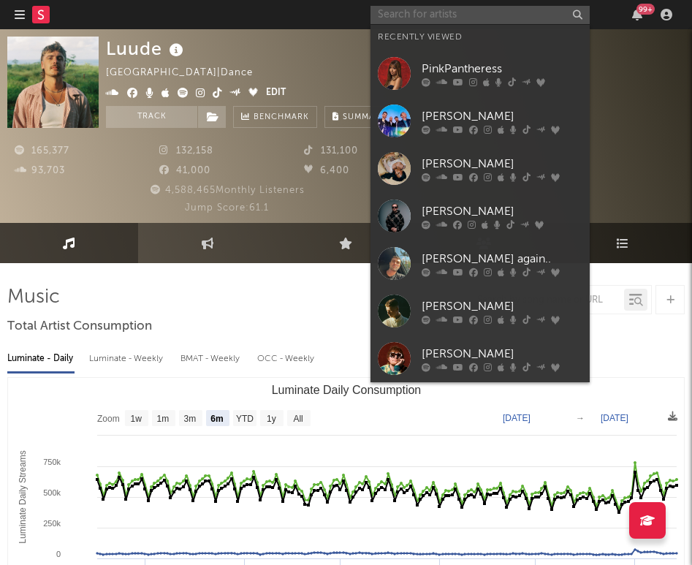  I want to click on span: 41,000, so click(185, 170).